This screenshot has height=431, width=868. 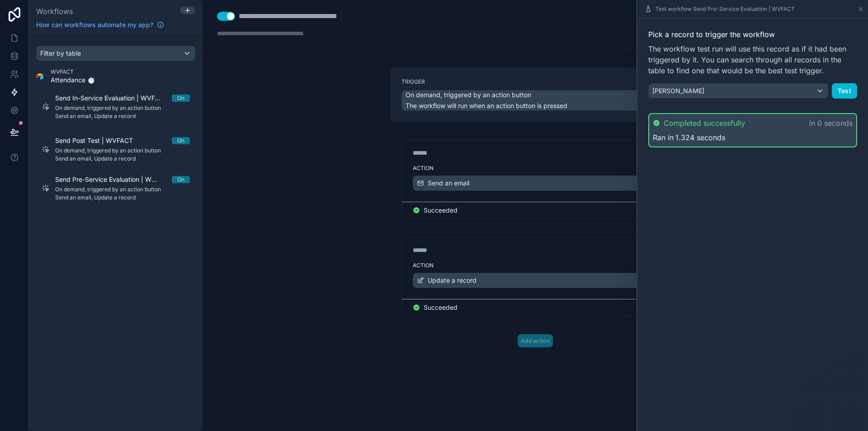 What do you see at coordinates (753, 59) in the screenshot?
I see `span: The workflow test run will use this record as if it had been triggered by it. You can search thro...` at bounding box center [753, 59].